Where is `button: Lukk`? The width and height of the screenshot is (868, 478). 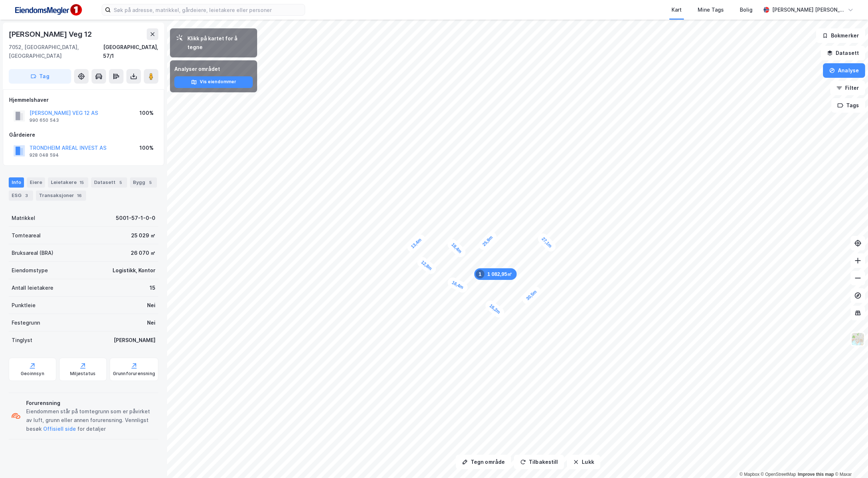 button: Lukk is located at coordinates (583, 462).